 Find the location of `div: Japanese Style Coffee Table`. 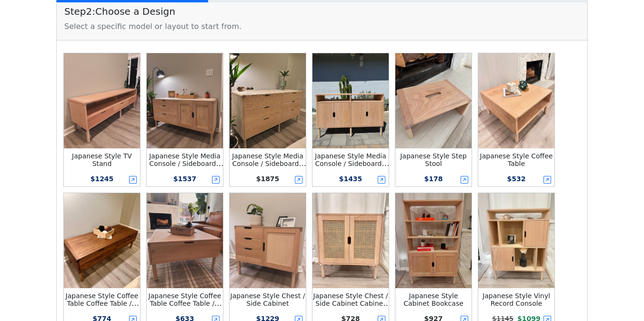

div: Japanese Style Coffee Table is located at coordinates (516, 160).